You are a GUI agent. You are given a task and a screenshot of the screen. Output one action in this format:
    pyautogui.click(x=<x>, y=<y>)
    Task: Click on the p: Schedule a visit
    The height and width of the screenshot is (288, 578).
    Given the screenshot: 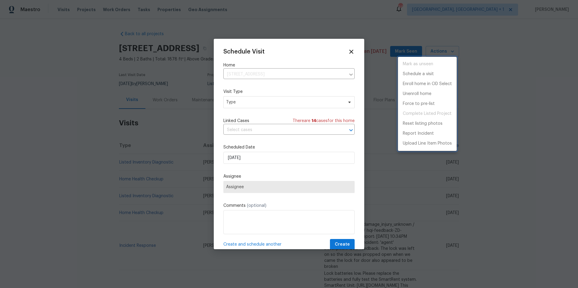 What is the action you would take?
    pyautogui.click(x=418, y=74)
    